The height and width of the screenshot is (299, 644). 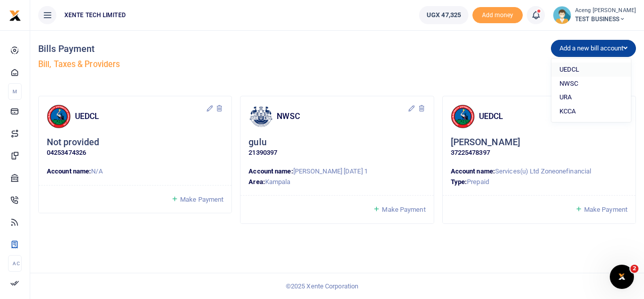 What do you see at coordinates (458, 181) in the screenshot?
I see `strong: Type:` at bounding box center [458, 181].